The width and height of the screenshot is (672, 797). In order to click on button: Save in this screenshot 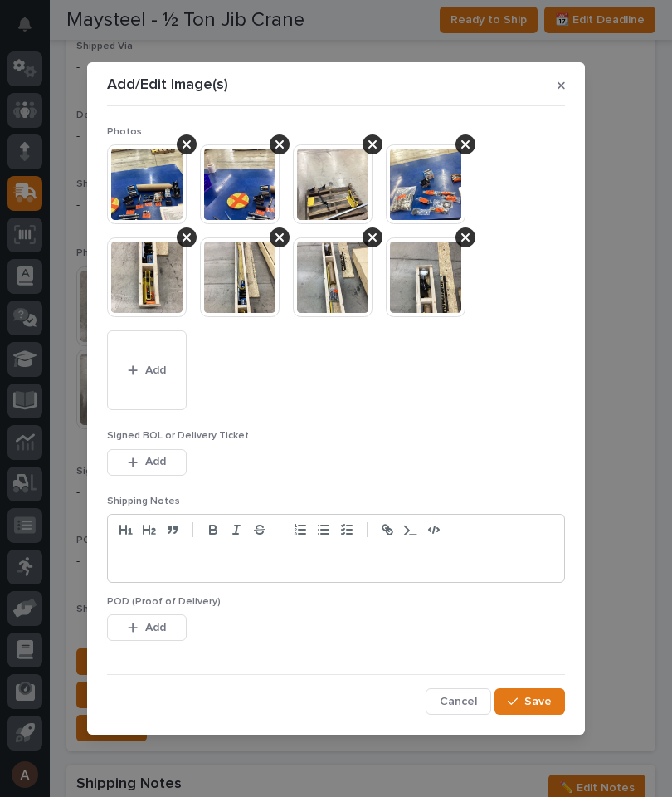, I will do `click(529, 701)`.